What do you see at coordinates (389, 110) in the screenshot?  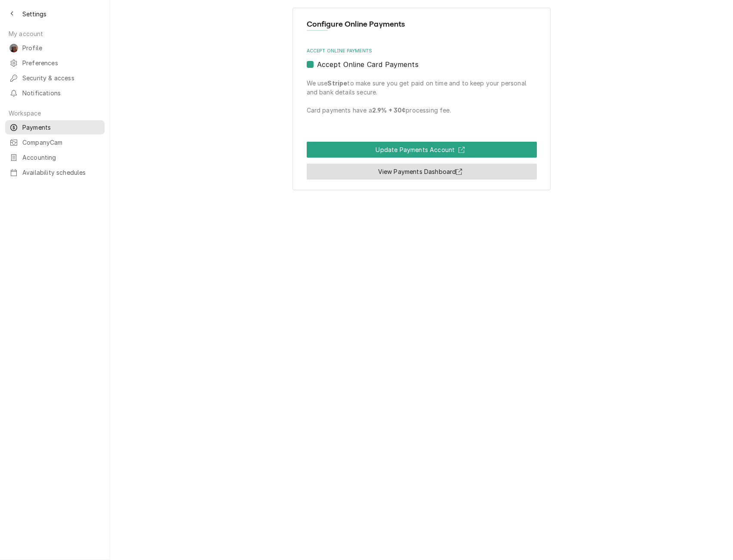 I see `strong: 2.9% + 30¢` at bounding box center [389, 110].